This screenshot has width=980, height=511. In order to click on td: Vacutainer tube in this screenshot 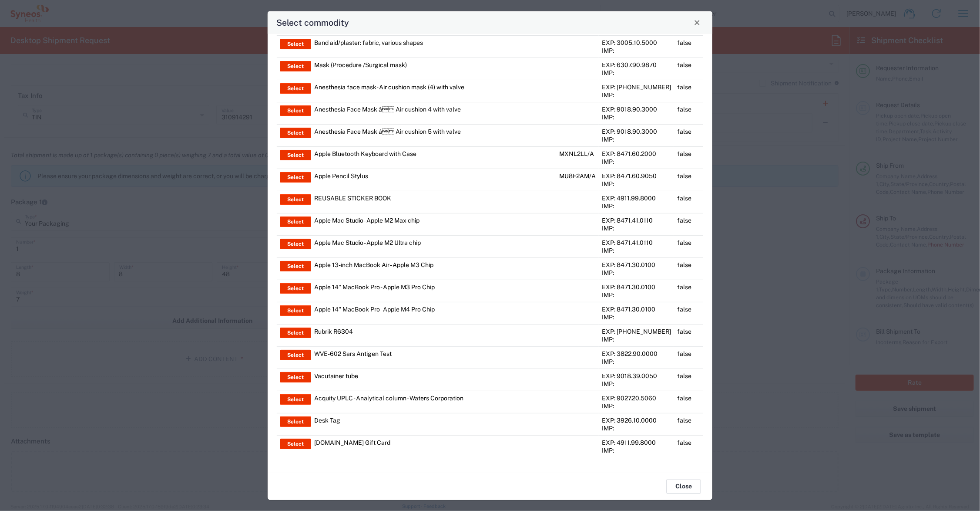, I will do `click(416, 379)`.